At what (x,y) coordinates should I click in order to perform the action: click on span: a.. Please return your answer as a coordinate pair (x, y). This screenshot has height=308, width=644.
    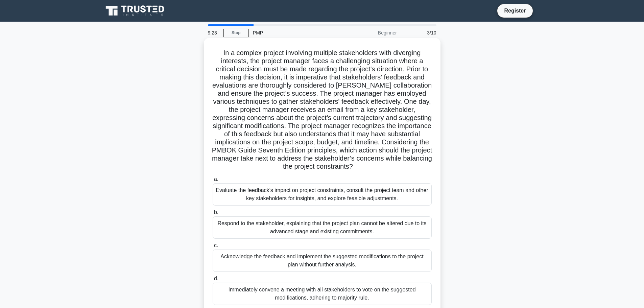
    Looking at the image, I should click on (216, 179).